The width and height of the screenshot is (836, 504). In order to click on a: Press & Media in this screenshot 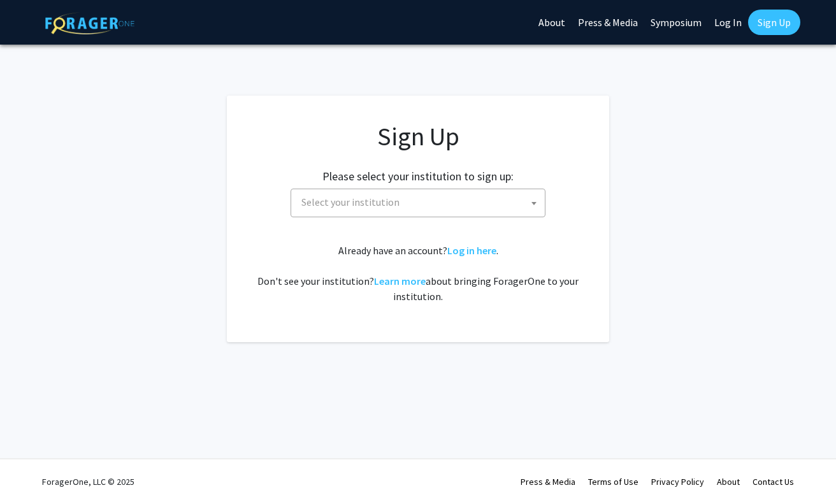, I will do `click(548, 482)`.